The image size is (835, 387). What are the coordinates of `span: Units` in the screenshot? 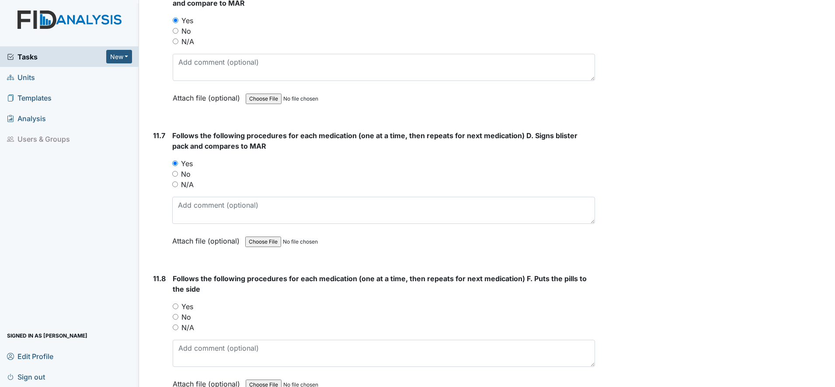 It's located at (21, 77).